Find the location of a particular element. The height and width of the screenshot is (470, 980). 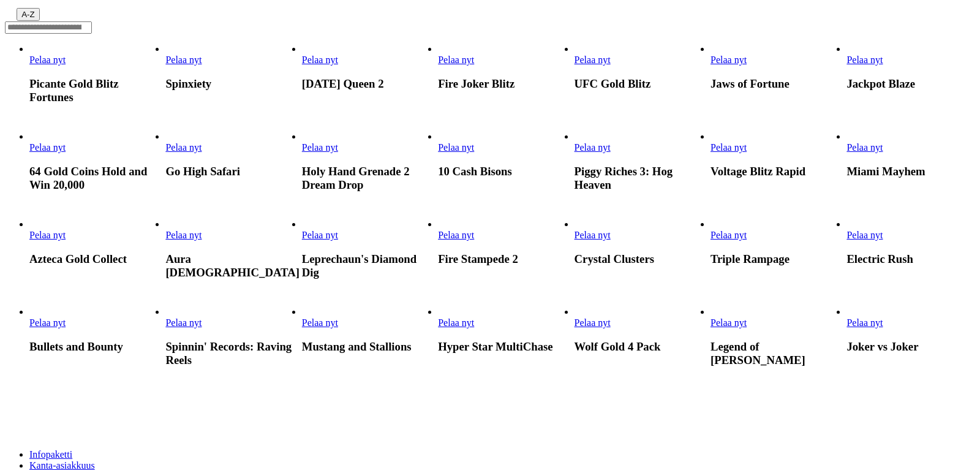

article: Bullets and Bounty is located at coordinates (94, 330).